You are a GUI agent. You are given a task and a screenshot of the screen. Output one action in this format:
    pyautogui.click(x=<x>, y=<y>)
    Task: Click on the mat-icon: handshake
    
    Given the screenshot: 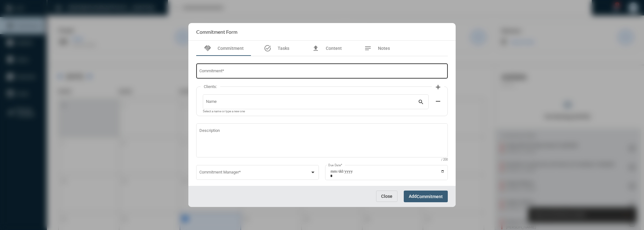 What is the action you would take?
    pyautogui.click(x=208, y=48)
    